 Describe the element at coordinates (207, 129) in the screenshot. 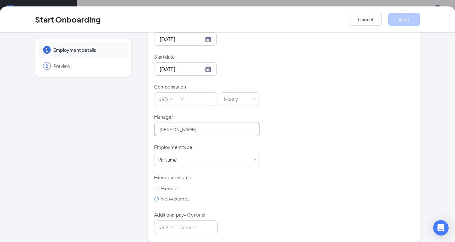

I see `input: Manager name` at that location.